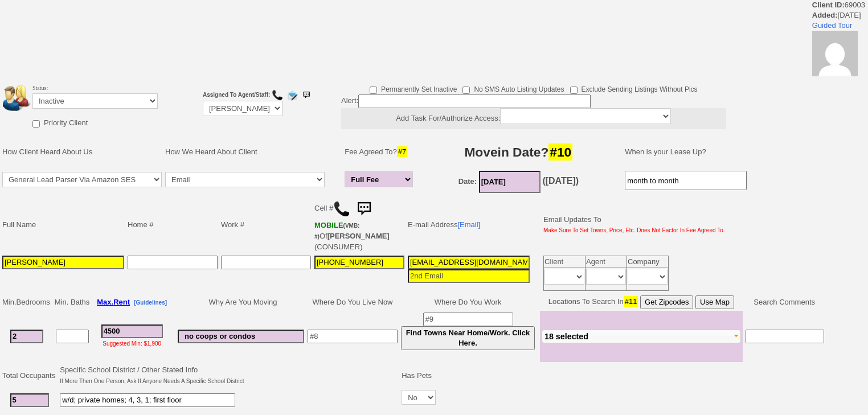 This screenshot has width=868, height=415. I want to click on div: Alert:, so click(534, 111).